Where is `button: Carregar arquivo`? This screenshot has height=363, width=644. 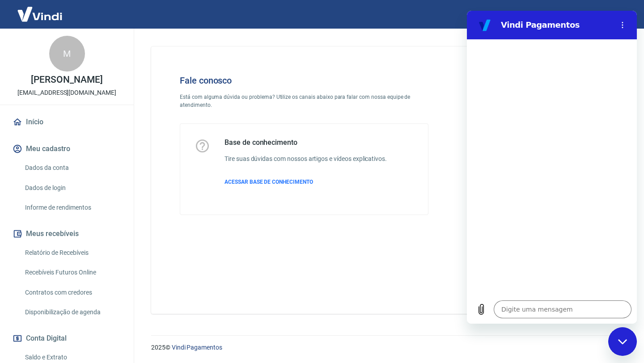 button: Carregar arquivo is located at coordinates (14, 299).